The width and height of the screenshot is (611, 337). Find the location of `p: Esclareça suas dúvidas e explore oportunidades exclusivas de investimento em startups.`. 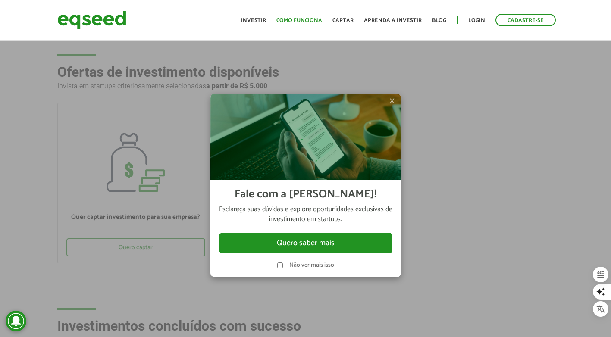

p: Esclareça suas dúvidas e explore oportunidades exclusivas de investimento em startups. is located at coordinates (306, 214).